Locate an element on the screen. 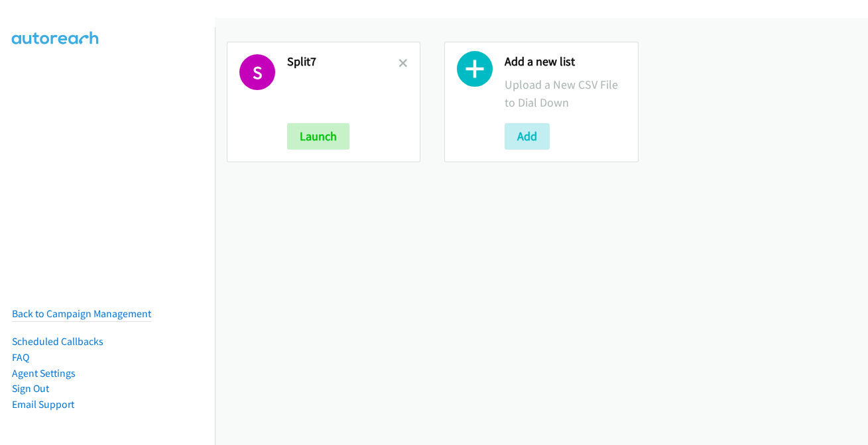 The height and width of the screenshot is (445, 868). a: Agent Settings is located at coordinates (44, 372).